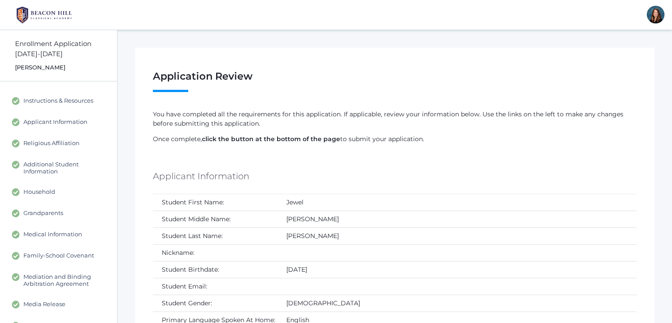 The width and height of the screenshot is (672, 323). Describe the element at coordinates (215, 269) in the screenshot. I see `td: Student Birthdate:` at that location.